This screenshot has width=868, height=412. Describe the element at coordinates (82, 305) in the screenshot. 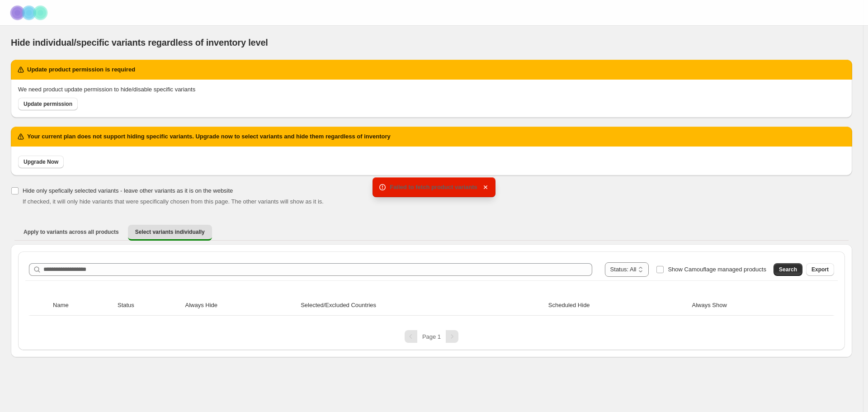

I see `th: Name` at that location.